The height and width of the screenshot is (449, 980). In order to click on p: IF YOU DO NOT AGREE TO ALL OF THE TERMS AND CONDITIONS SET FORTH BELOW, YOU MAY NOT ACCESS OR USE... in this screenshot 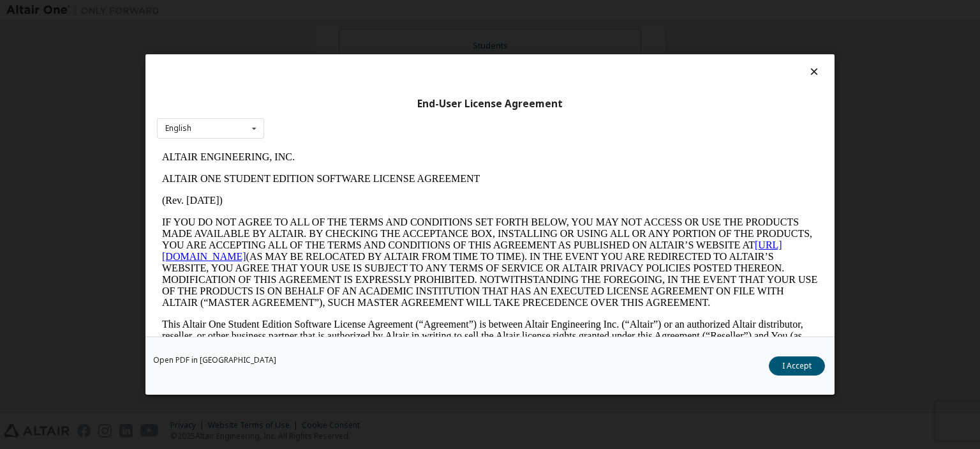, I will do `click(333, 116)`.